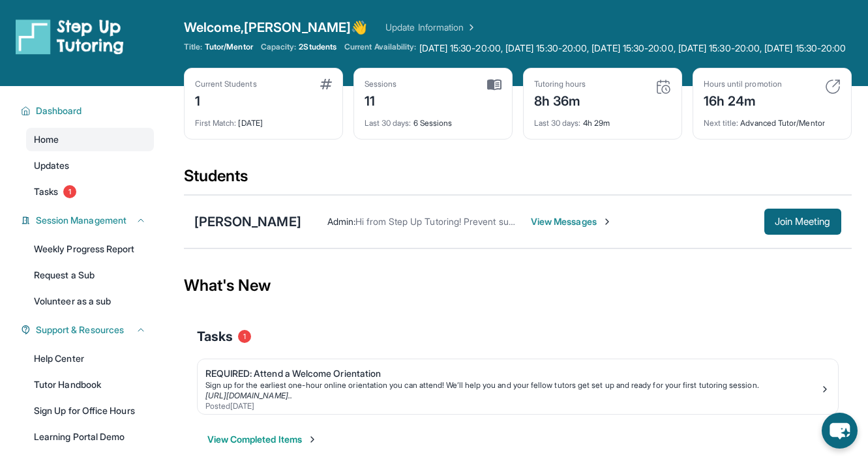 The height and width of the screenshot is (459, 868). Describe the element at coordinates (216, 123) in the screenshot. I see `span: First Match :` at that location.